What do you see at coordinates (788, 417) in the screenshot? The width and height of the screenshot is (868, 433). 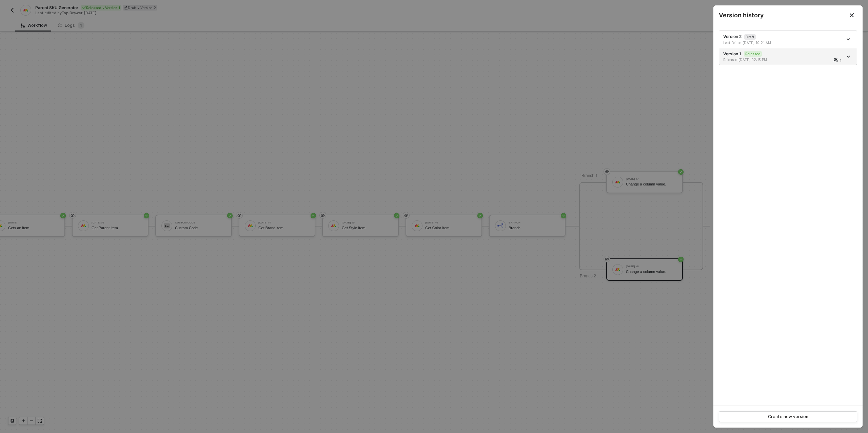 I see `button: Create new version` at bounding box center [788, 417].